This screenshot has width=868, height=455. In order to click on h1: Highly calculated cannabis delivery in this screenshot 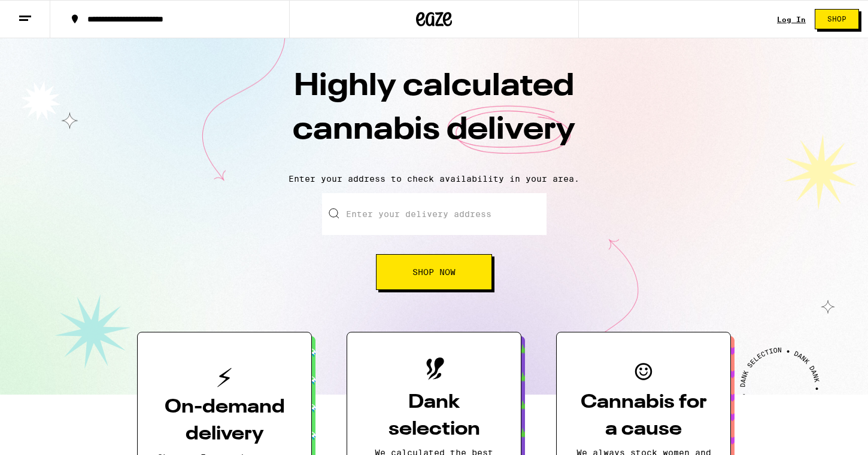, I will do `click(434, 115)`.